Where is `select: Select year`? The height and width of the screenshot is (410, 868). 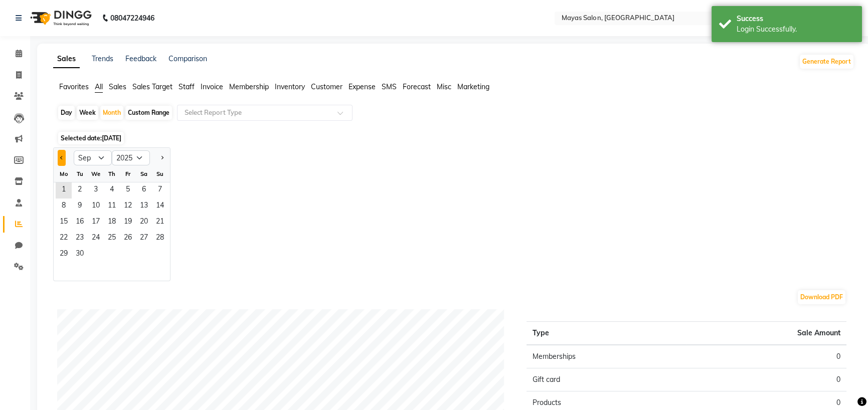
select: Select year is located at coordinates (131, 158).